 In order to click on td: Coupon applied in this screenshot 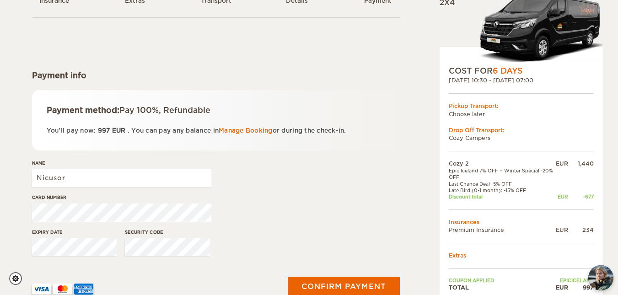, I will do `click(502, 280)`.